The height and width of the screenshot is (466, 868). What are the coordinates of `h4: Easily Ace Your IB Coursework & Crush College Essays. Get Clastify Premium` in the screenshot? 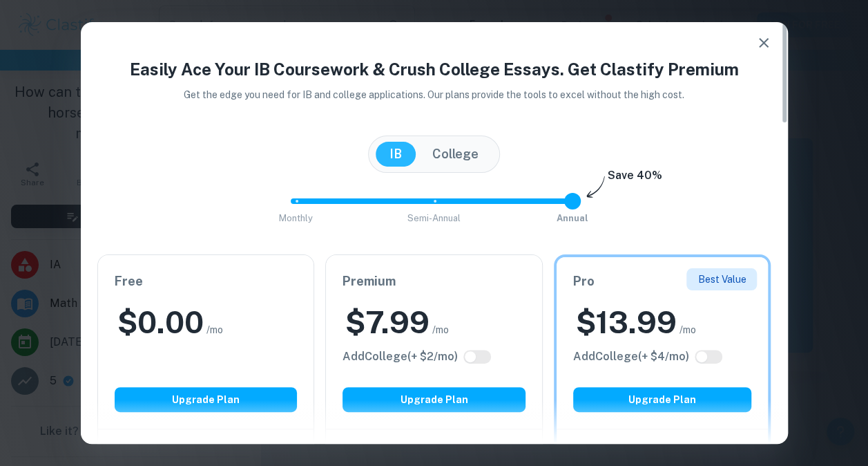 It's located at (434, 69).